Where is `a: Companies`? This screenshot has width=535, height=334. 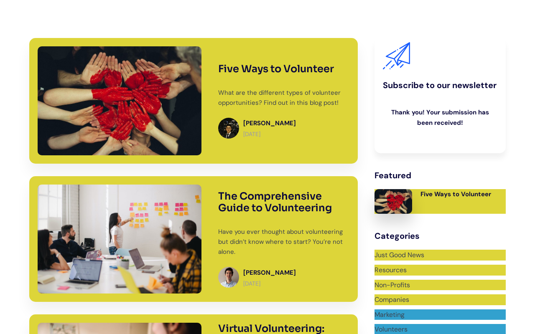
a: Companies is located at coordinates (440, 300).